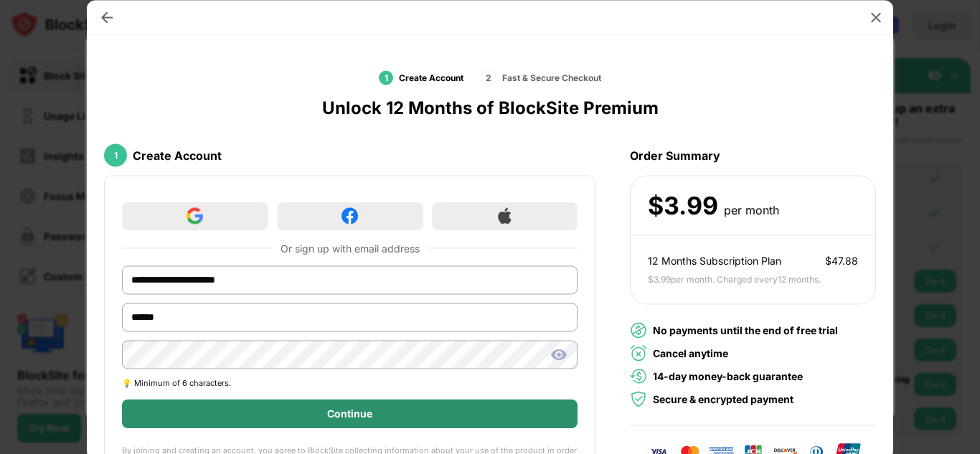 This screenshot has width=980, height=454. I want to click on div: Secure & encrypted payment, so click(723, 398).